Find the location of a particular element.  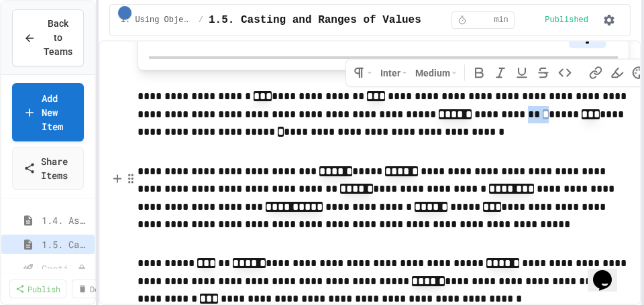

div: Content is published and visible to students is located at coordinates (568, 20).